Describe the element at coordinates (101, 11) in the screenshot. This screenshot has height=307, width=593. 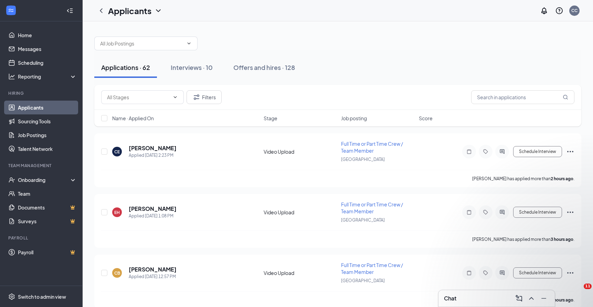
I see `svg: ChevronLeft` at that location.